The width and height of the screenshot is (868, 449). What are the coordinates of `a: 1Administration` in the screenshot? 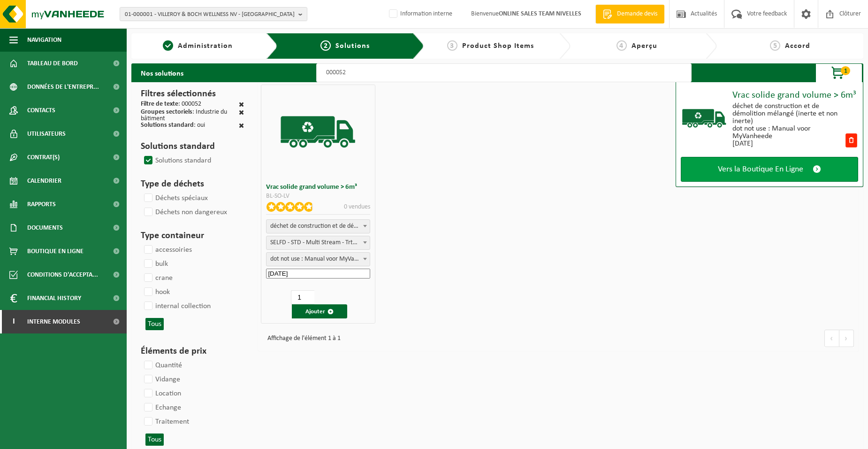 It's located at (197, 46).